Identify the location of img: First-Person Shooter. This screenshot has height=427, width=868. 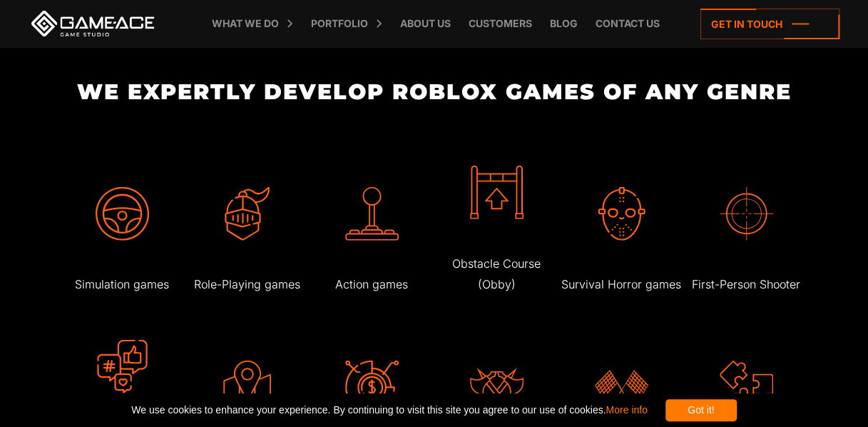
(746, 214).